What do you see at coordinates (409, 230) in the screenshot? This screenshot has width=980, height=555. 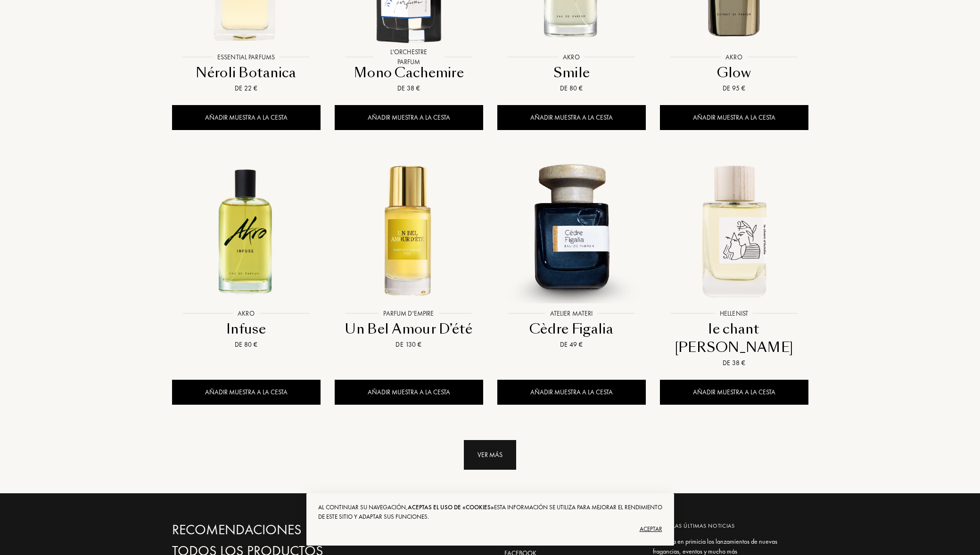 I see `img: Un Bel Amour D’été Parfum d'Empire` at bounding box center [409, 230].